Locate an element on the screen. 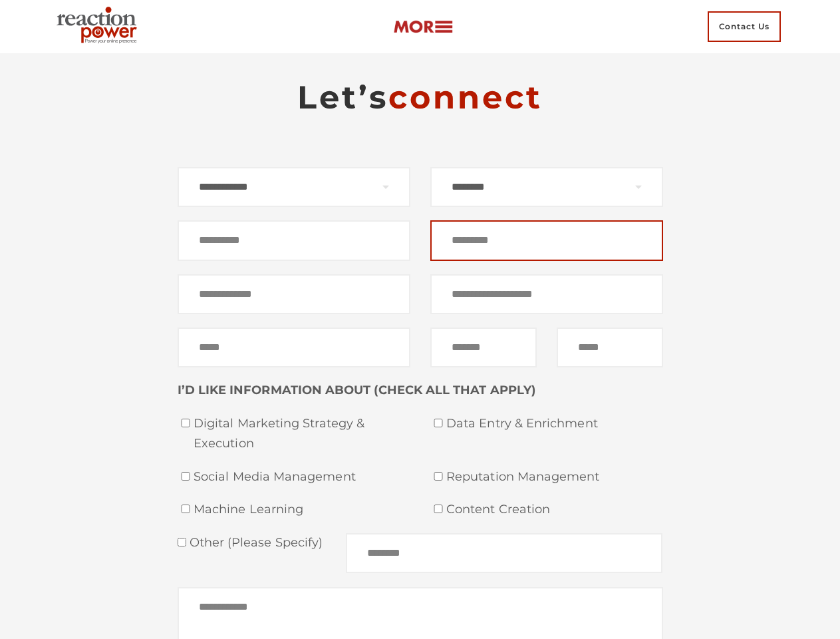  span: Digital Marketing Strategy & Execution is located at coordinates (302, 433).